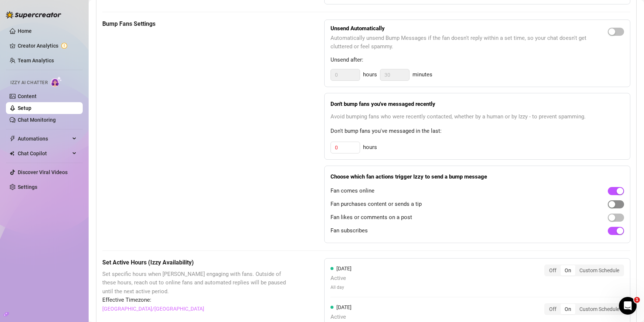 Image resolution: width=644 pixels, height=322 pixels. I want to click on span: Avoid bumping fans who were recently contacted, whether by a human or by Izzy - to prevent spamming., so click(478, 117).